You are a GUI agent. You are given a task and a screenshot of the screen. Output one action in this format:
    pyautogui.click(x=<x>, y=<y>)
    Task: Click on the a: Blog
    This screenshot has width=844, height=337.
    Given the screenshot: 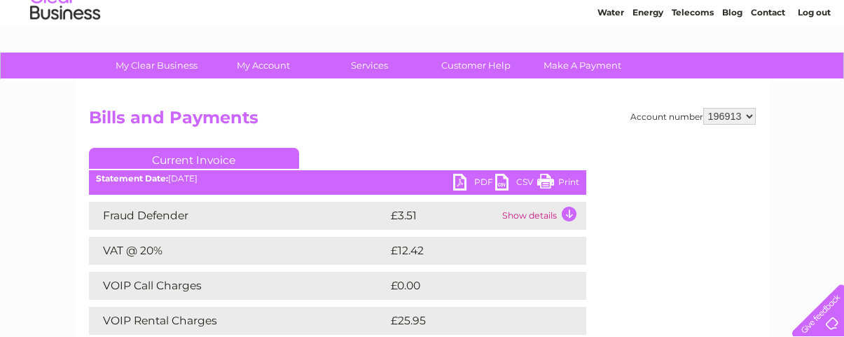 What is the action you would take?
    pyautogui.click(x=732, y=64)
    